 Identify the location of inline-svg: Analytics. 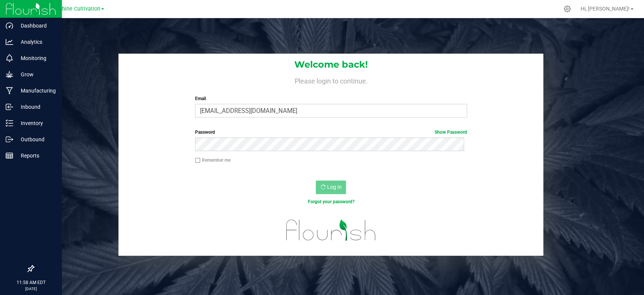
(9, 42).